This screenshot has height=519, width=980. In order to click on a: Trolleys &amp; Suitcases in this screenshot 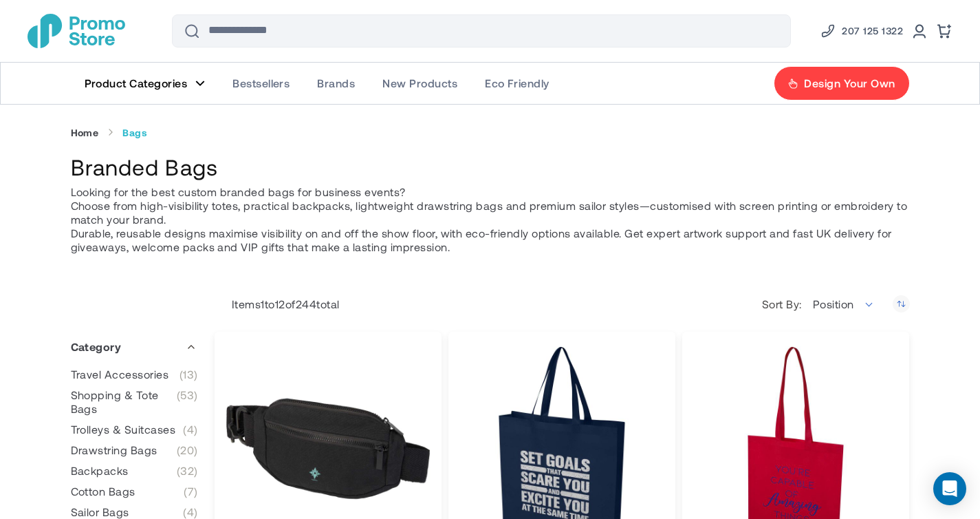, I will do `click(134, 429)`.